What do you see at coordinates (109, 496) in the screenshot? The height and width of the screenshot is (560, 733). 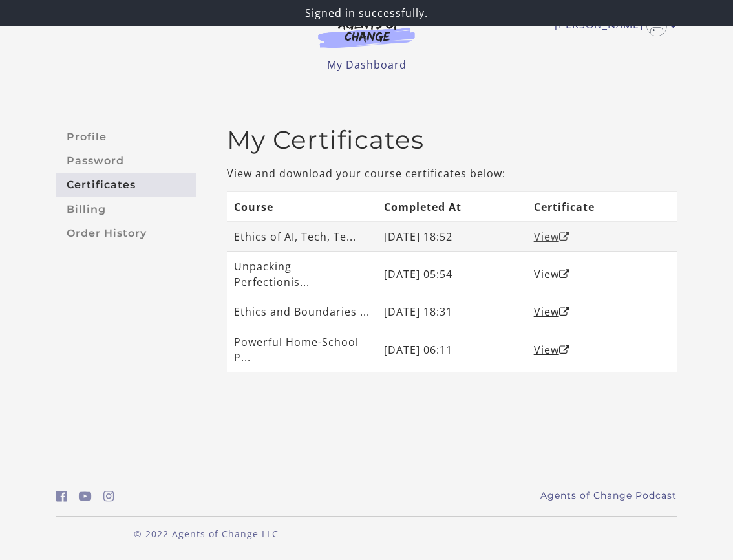 I see `i: https://www.instagram.com/agentsofchangeprep/ (Open in a new window)` at bounding box center [109, 496].